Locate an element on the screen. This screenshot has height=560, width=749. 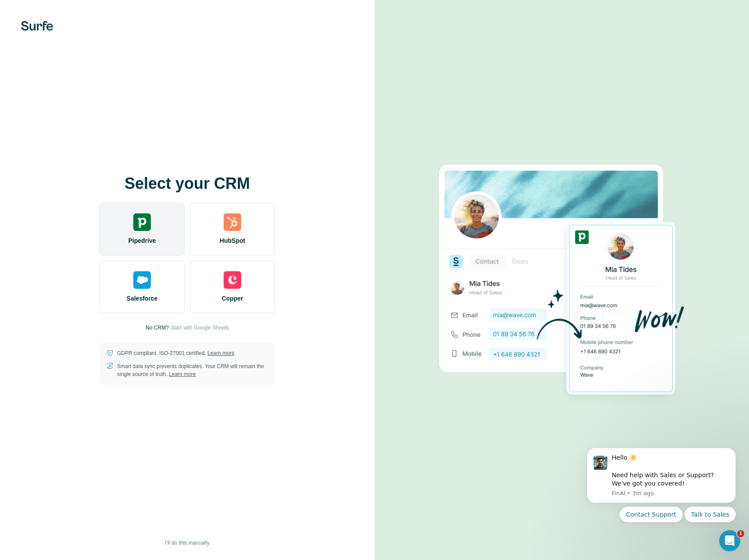
div: Quick reply options is located at coordinates (88, 74).